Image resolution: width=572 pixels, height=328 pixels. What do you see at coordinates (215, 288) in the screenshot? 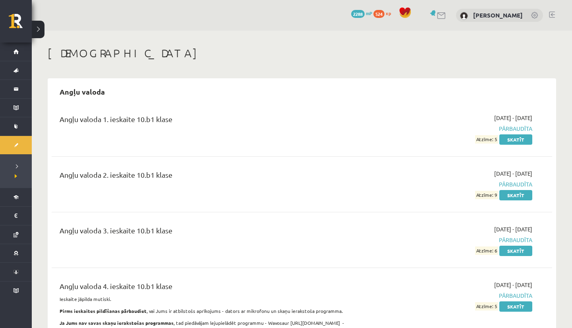
I see `div: Angļu valoda 4. ieskaite 10.b1 klase` at bounding box center [215, 288].